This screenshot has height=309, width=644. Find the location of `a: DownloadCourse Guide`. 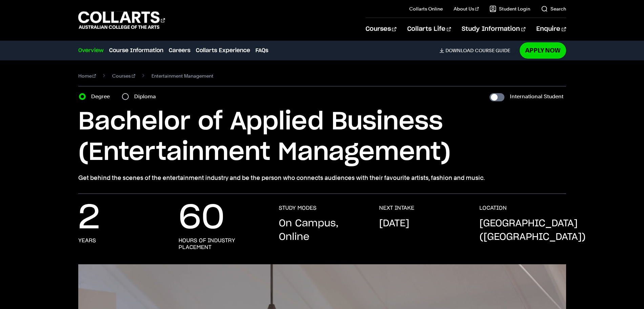

a: DownloadCourse Guide is located at coordinates (477, 51).